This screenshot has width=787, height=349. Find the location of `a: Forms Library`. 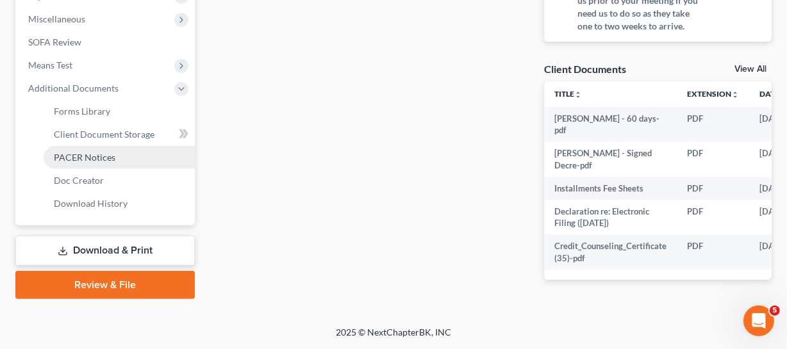

a: Forms Library is located at coordinates (119, 112).